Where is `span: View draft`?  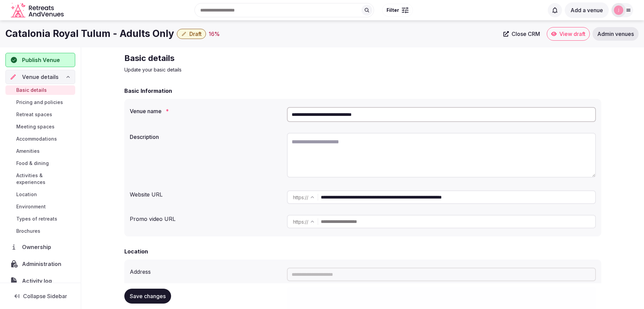
span: View draft is located at coordinates (572, 34).